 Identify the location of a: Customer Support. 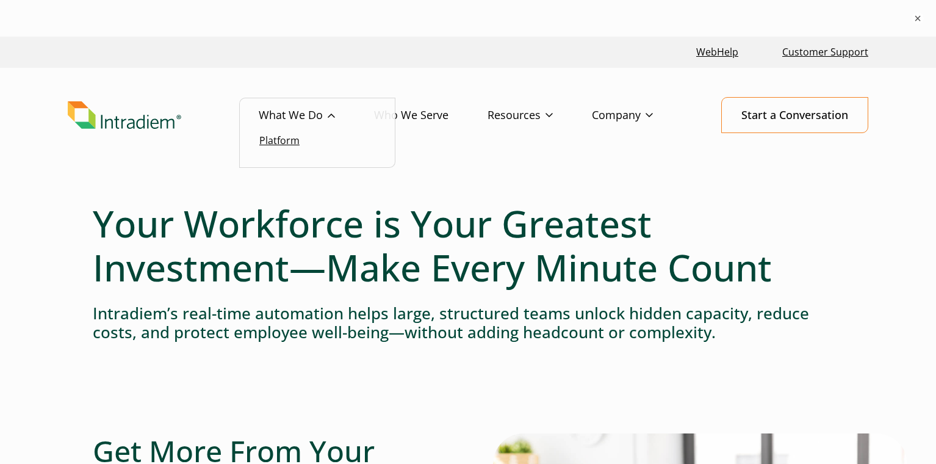
(825, 52).